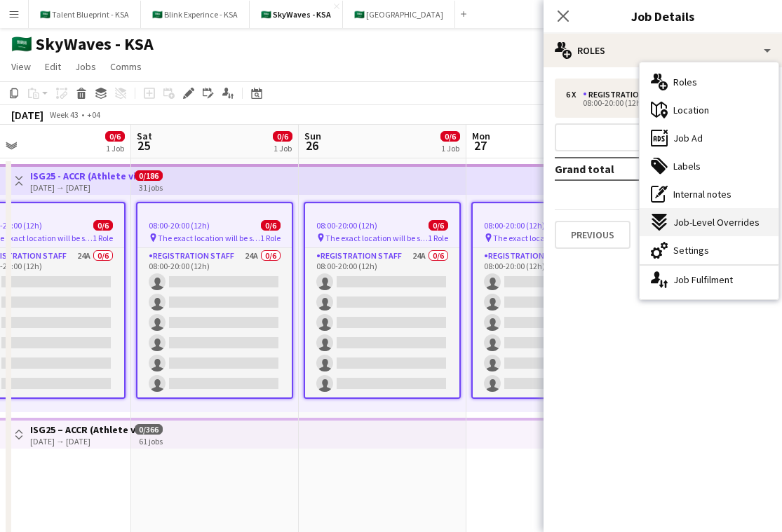  I want to click on button: 🇸🇦 Blink Experince - KSA, so click(195, 14).